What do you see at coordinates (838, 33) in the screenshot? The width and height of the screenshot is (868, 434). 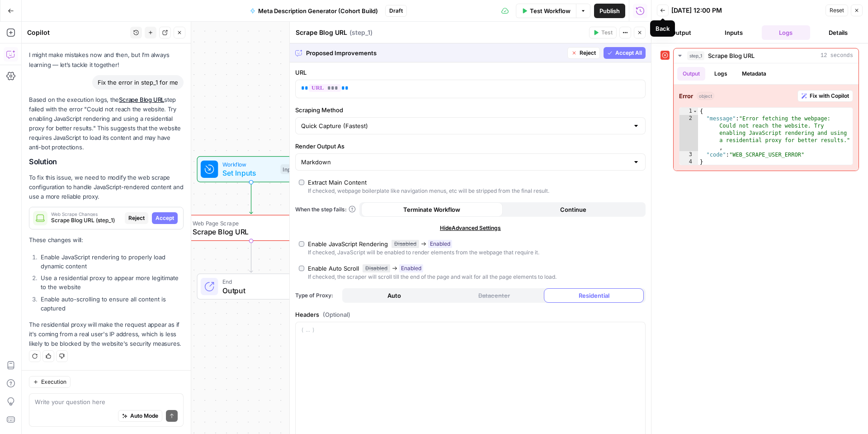 I see `button: Details` at bounding box center [838, 33].